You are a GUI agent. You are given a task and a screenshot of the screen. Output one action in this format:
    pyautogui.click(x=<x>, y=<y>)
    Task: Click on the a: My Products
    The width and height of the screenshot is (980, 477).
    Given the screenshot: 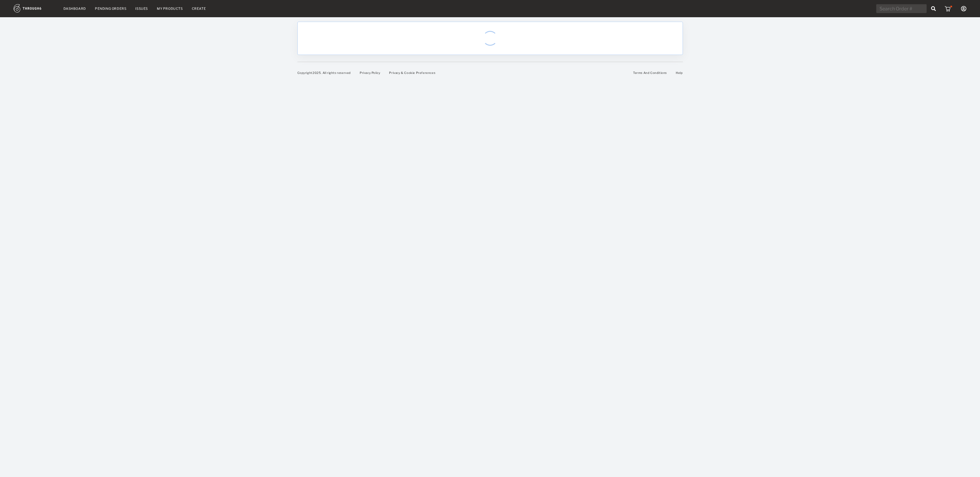 What is the action you would take?
    pyautogui.click(x=170, y=9)
    